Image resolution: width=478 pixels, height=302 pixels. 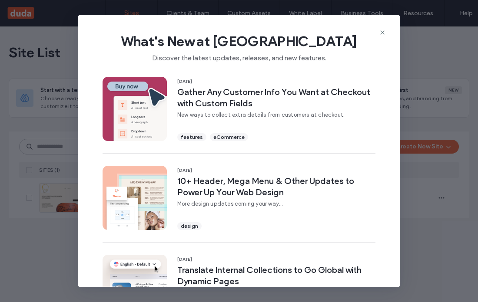 I want to click on span: 10+ Header, Mega Menu & Other Updates to Power Up Your Web Design, so click(x=276, y=187).